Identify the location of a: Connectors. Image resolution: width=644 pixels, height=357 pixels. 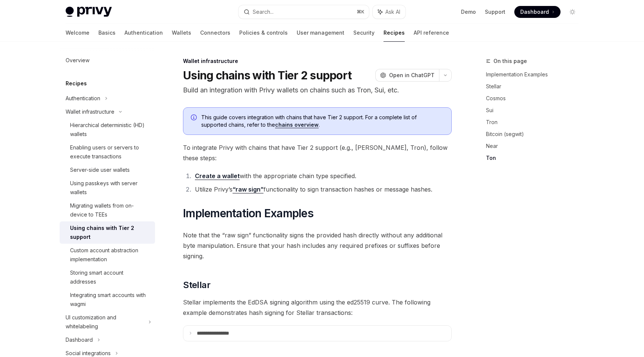
(215, 33).